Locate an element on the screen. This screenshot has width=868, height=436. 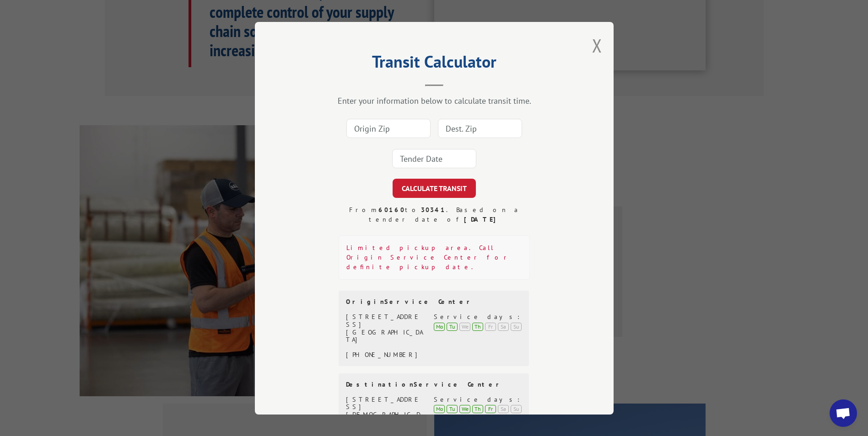
button: CALCULATE TRANSIT is located at coordinates (434, 188).